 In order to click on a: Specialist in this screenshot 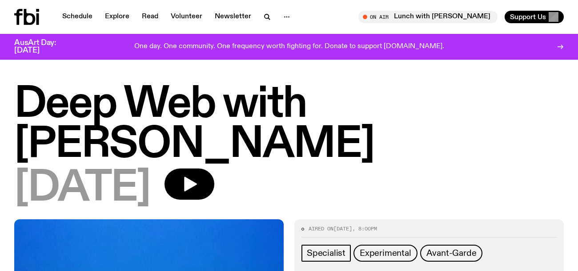, I will do `click(326, 253)`.